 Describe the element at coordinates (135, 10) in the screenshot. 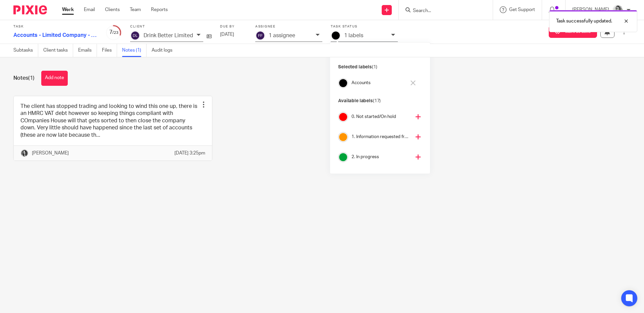

I see `a: Team` at that location.